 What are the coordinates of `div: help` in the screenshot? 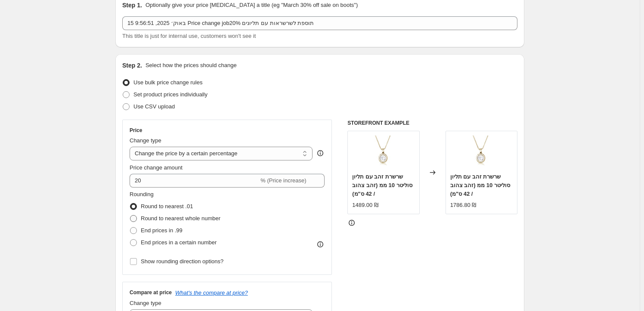 It's located at (320, 153).